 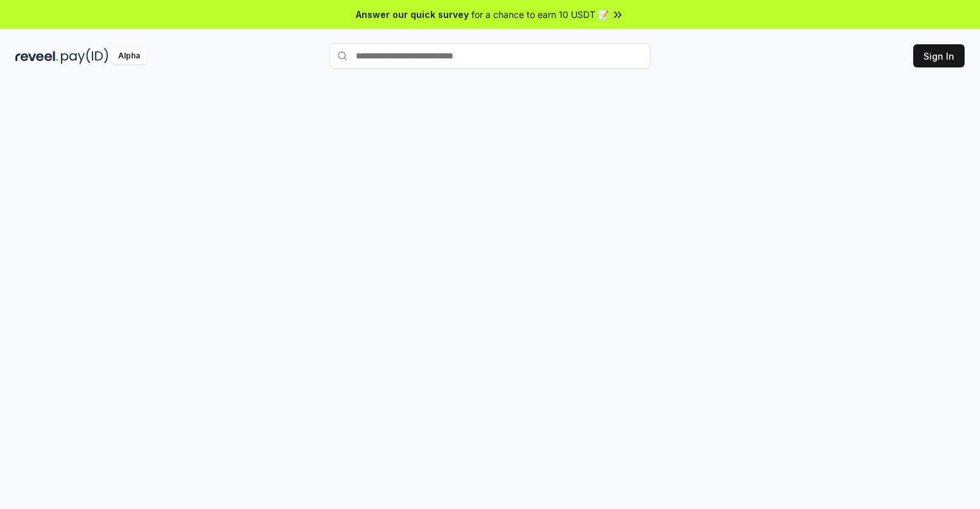 I want to click on img: pay_id, so click(x=85, y=55).